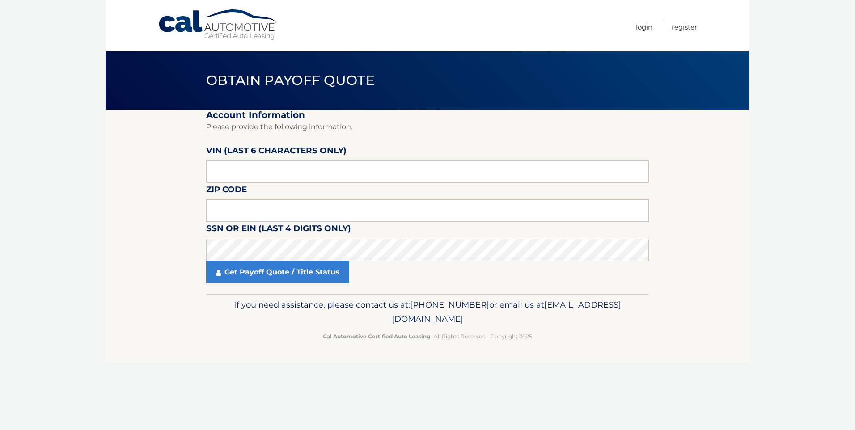 The image size is (855, 430). What do you see at coordinates (644, 27) in the screenshot?
I see `a: Login` at bounding box center [644, 27].